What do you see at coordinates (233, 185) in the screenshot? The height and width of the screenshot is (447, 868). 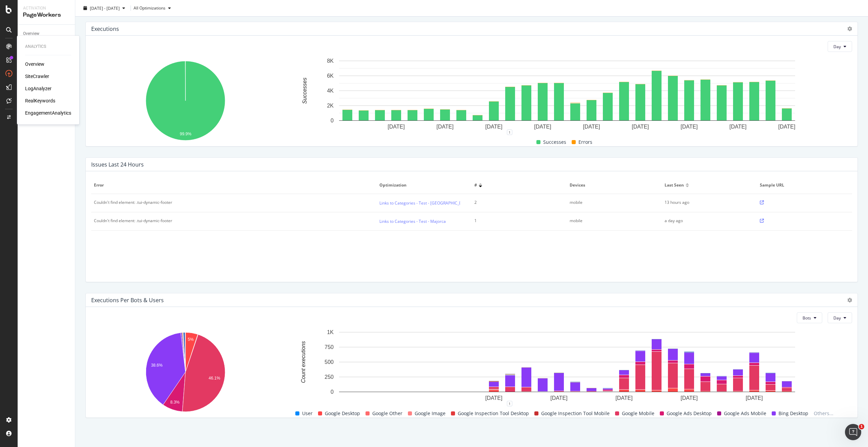 I see `span: Error` at bounding box center [233, 185].